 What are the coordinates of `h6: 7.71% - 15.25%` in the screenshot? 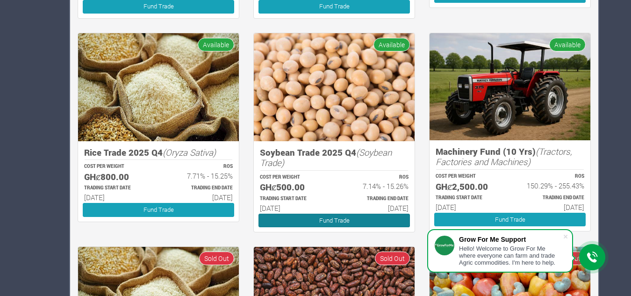 It's located at (200, 176).